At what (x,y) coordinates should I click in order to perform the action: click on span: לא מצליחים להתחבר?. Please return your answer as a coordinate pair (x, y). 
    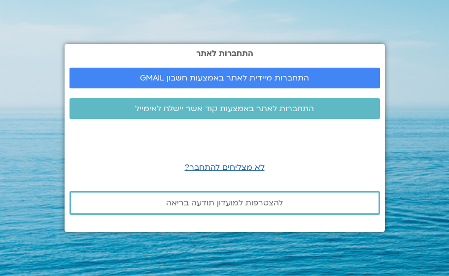
    Looking at the image, I should click on (225, 167).